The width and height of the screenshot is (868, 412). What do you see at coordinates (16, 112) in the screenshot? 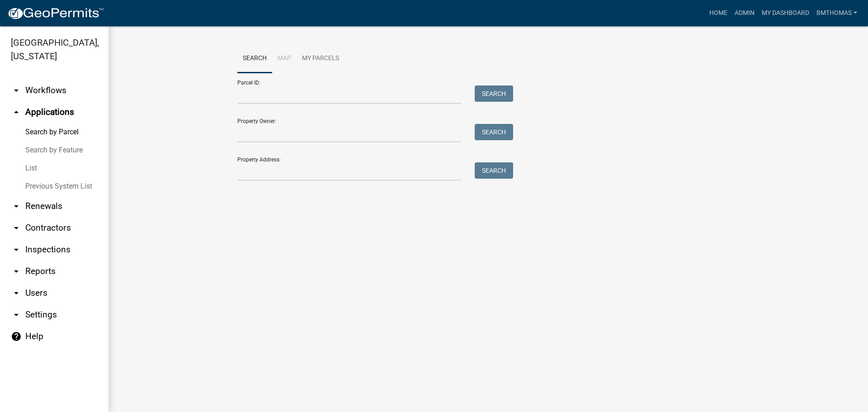
I see `i: arrow_drop_up` at bounding box center [16, 112].